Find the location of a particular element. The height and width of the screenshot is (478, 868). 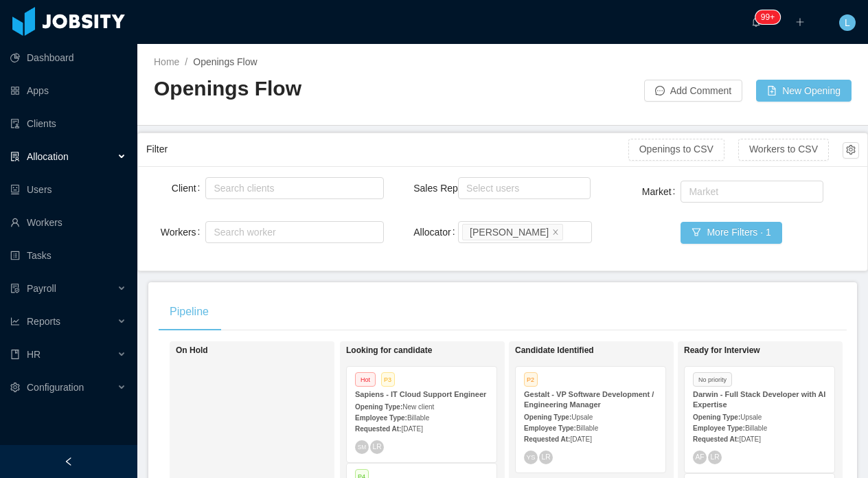

span: Payroll is located at coordinates (41, 289).